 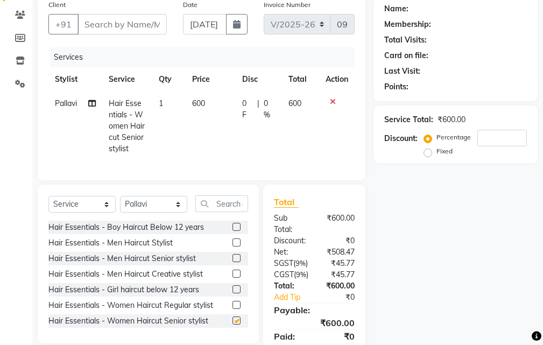 What do you see at coordinates (124, 290) in the screenshot?
I see `div: Hair Essentials - Girl haircut below 12 years` at bounding box center [124, 290].